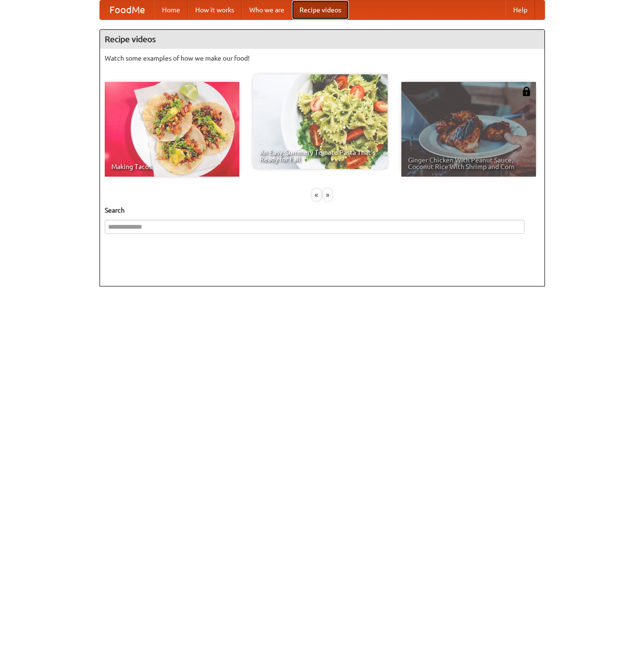 The height and width of the screenshot is (670, 644). I want to click on a: Recipe videos, so click(321, 10).